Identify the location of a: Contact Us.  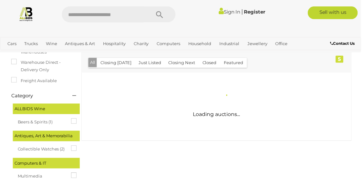
(346, 44).